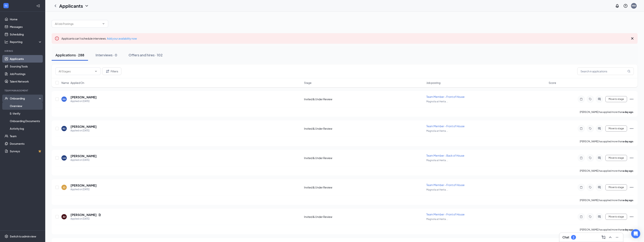  What do you see at coordinates (26, 66) in the screenshot?
I see `a: Sourcing Tools` at bounding box center [26, 66].